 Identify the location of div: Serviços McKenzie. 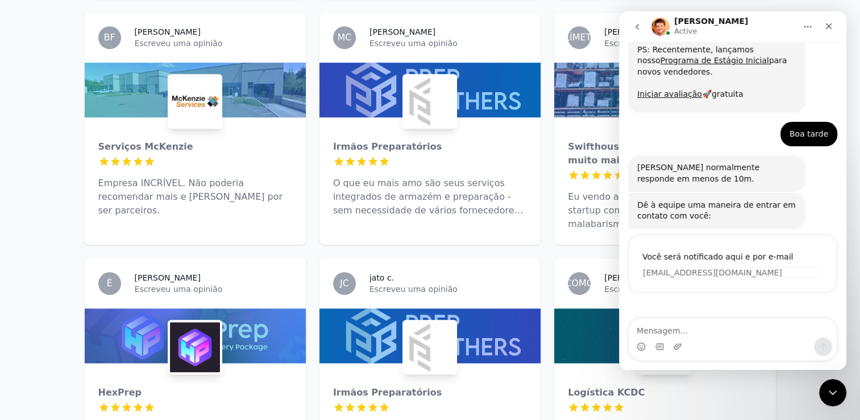
(195, 147).